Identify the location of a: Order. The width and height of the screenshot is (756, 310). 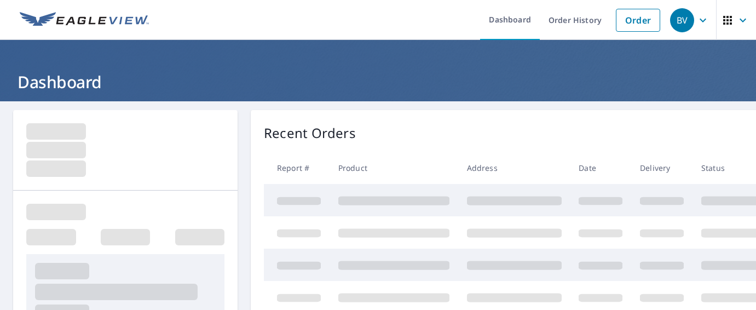
(638, 20).